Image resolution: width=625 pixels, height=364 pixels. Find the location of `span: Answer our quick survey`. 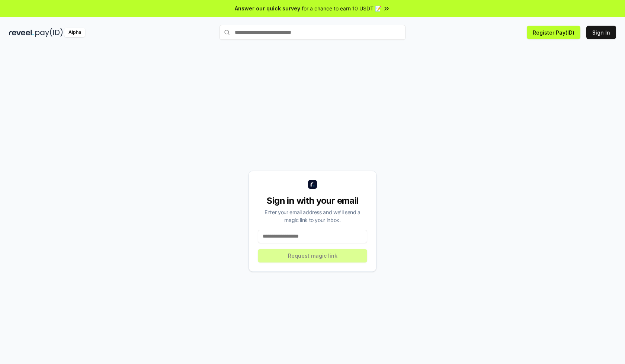

span: Answer our quick survey is located at coordinates (267, 8).